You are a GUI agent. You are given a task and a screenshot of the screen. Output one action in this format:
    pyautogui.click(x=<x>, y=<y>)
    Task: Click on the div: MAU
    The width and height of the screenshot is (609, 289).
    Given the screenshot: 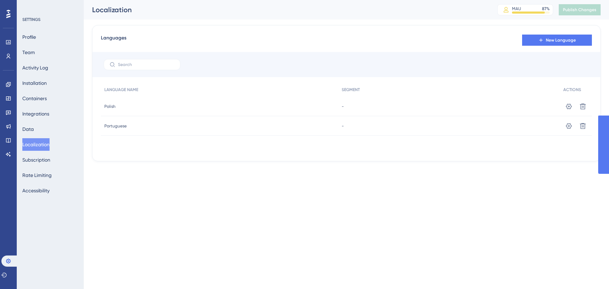 What is the action you would take?
    pyautogui.click(x=517, y=9)
    